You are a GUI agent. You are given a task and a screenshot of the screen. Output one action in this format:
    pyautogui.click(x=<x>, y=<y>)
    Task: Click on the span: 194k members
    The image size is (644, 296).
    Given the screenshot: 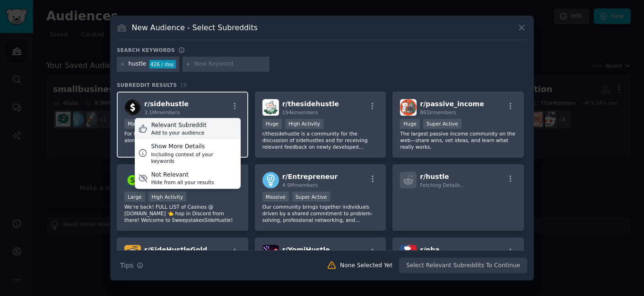 What is the action you would take?
    pyautogui.click(x=301, y=113)
    